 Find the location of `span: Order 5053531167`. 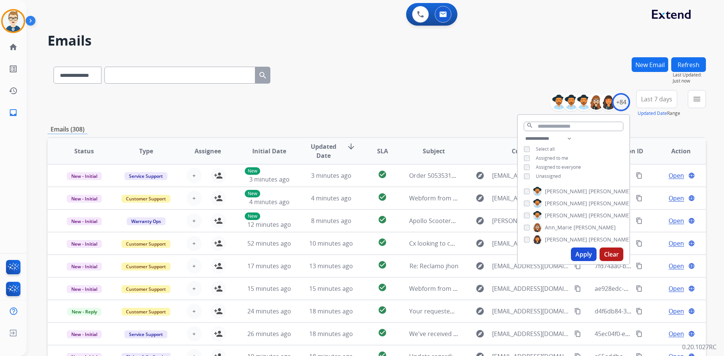

span: Order 5053531167 is located at coordinates (435, 176).